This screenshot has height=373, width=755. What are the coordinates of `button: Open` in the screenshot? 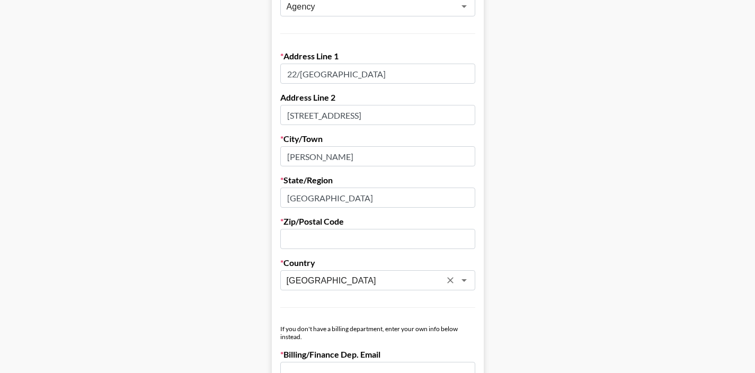 It's located at (464, 280).